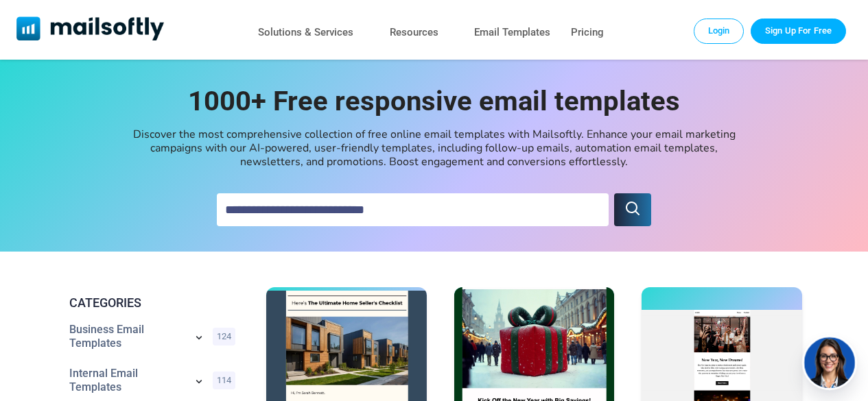 This screenshot has width=868, height=401. Describe the element at coordinates (150, 303) in the screenshot. I see `div: CATEGORIES` at that location.